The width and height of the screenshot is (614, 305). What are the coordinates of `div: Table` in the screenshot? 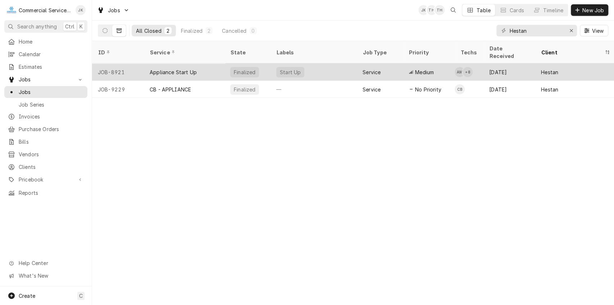 It's located at (484, 10).